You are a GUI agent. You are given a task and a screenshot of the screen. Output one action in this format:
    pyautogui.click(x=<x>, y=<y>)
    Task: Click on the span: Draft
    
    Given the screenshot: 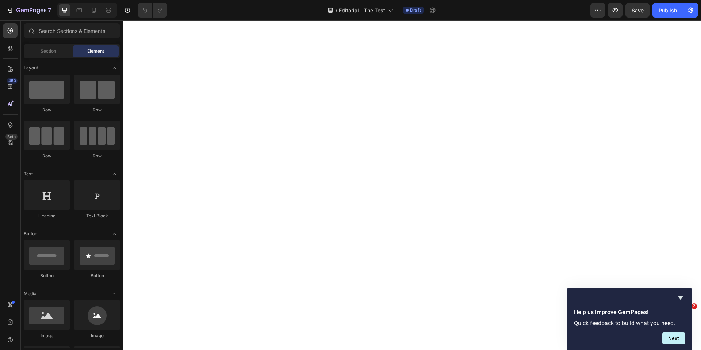 What is the action you would take?
    pyautogui.click(x=415, y=10)
    